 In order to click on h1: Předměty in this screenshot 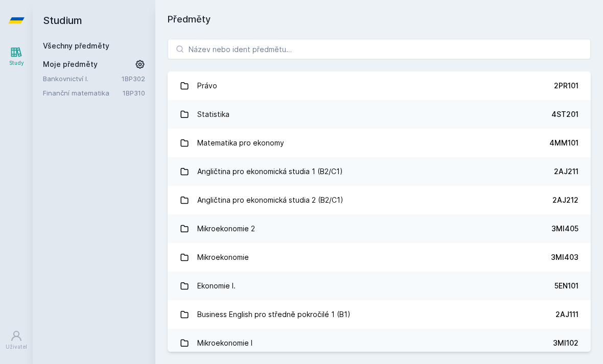, I will do `click(379, 19)`.